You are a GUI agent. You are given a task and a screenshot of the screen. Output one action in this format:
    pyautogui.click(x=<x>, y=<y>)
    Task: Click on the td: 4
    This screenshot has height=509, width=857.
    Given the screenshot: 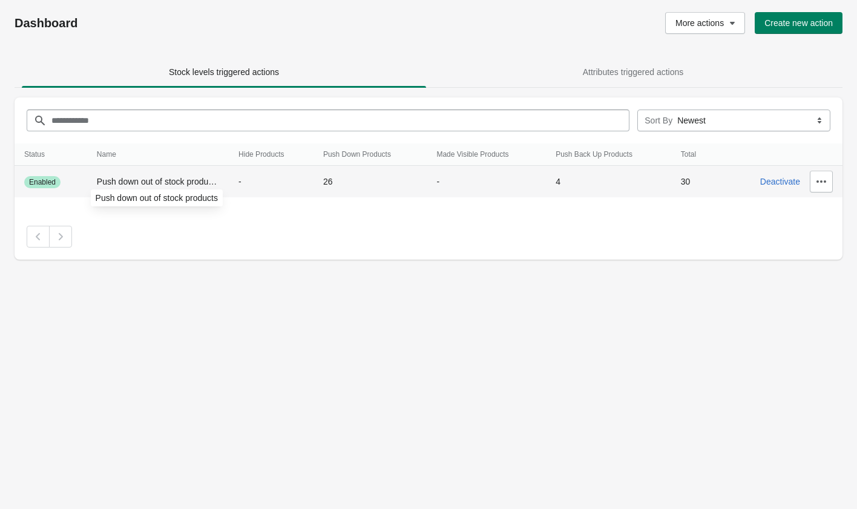 What is the action you would take?
    pyautogui.click(x=608, y=181)
    